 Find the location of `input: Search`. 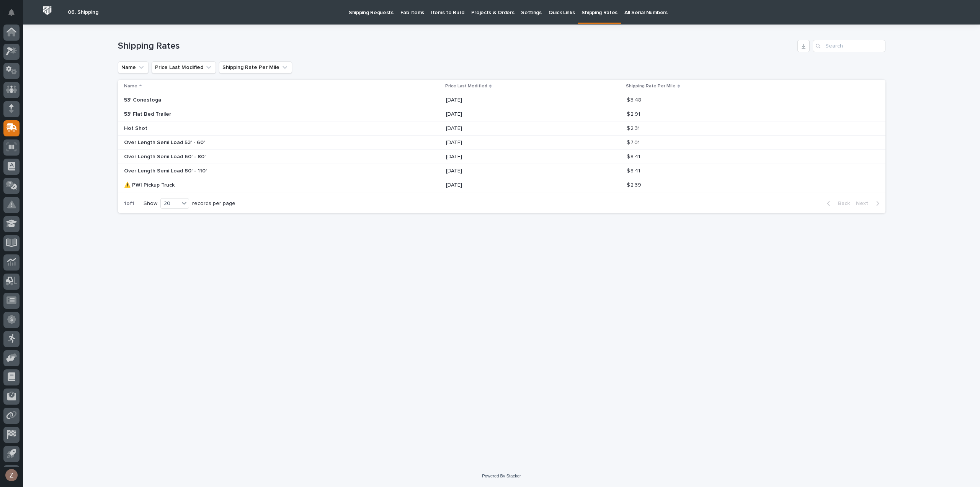

input: Search is located at coordinates (849, 46).